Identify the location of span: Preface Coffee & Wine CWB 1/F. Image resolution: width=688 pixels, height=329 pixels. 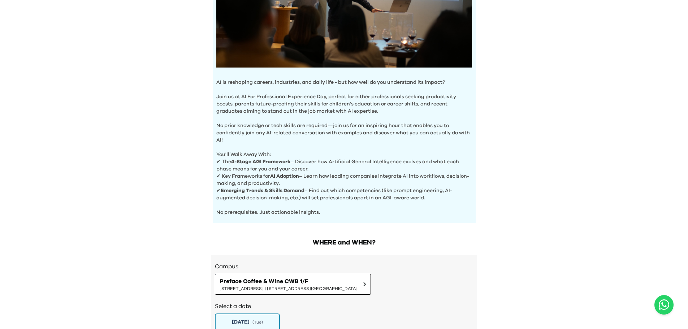
(289, 281).